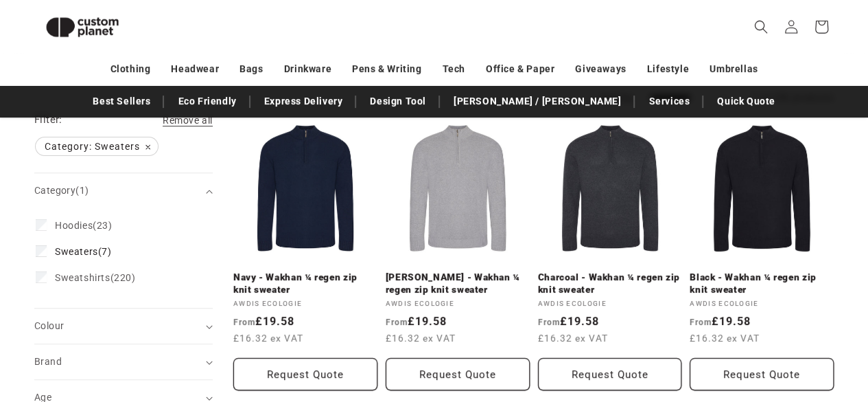 The image size is (868, 402). I want to click on a: Umbrellas, so click(733, 69).